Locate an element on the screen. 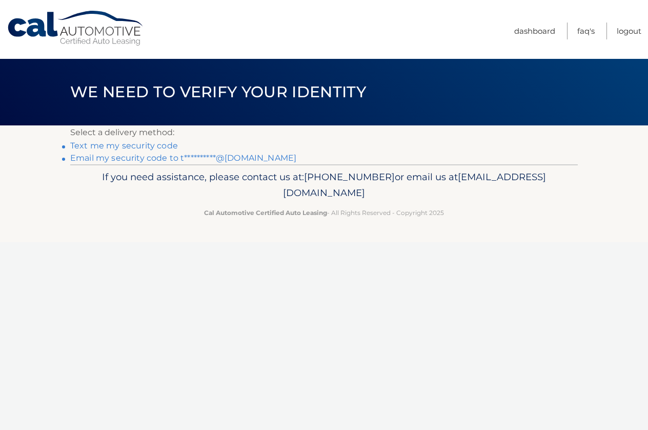  a: Logout is located at coordinates (629, 31).